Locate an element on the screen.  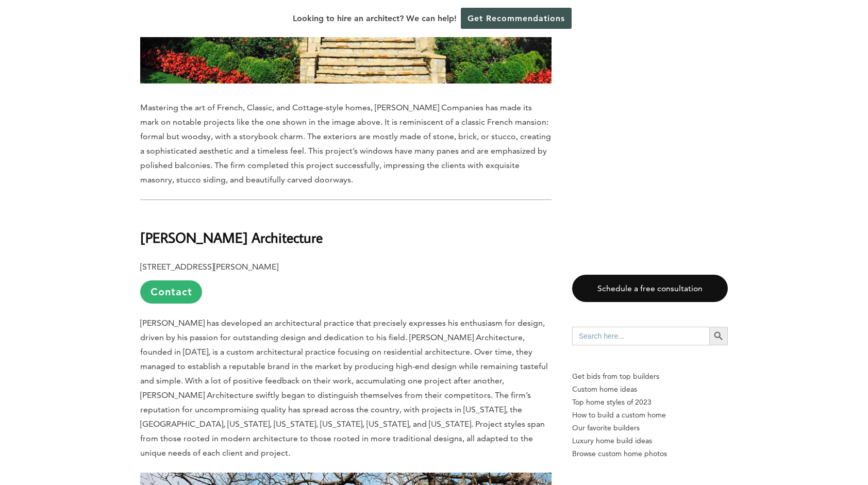
a: Browse custom home photos is located at coordinates (650, 454).